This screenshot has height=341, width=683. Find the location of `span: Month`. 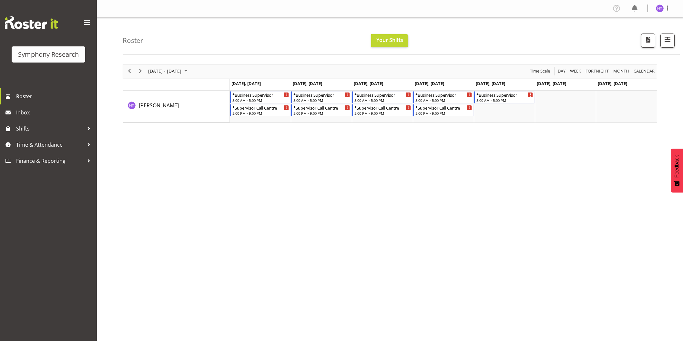

span: Month is located at coordinates (621, 71).